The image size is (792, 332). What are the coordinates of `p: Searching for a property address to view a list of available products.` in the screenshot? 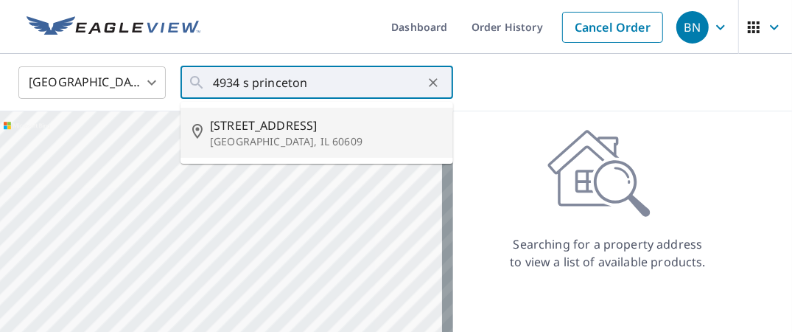 It's located at (608, 253).